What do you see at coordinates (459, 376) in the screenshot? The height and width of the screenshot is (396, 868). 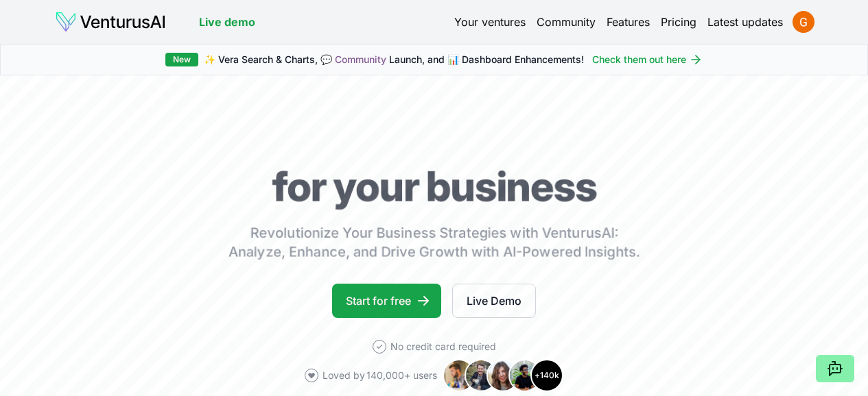 I see `img: Avatar 1` at bounding box center [459, 376].